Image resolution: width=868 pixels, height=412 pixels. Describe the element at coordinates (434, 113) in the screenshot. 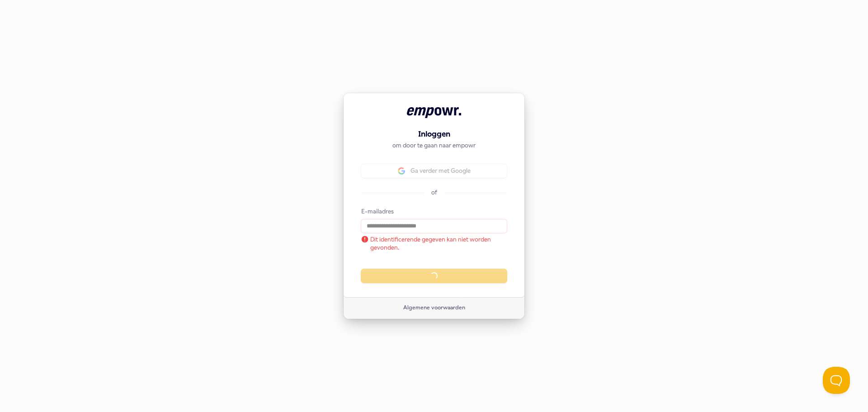

I see `img: empowr` at that location.